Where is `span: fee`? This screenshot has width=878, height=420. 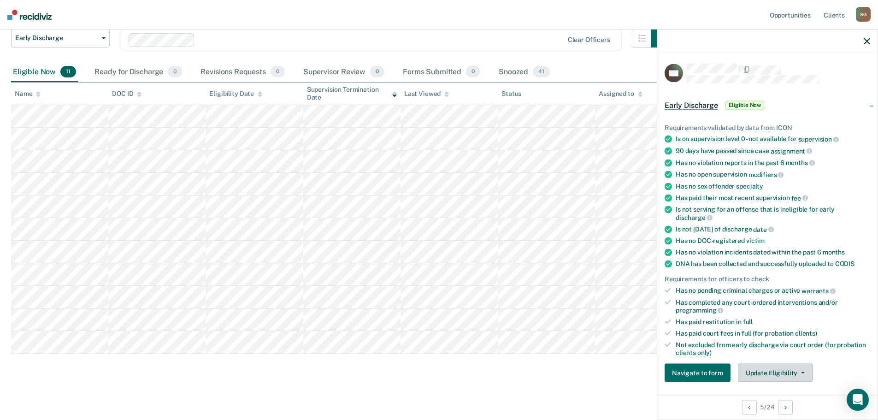
span: fee is located at coordinates (799, 198).